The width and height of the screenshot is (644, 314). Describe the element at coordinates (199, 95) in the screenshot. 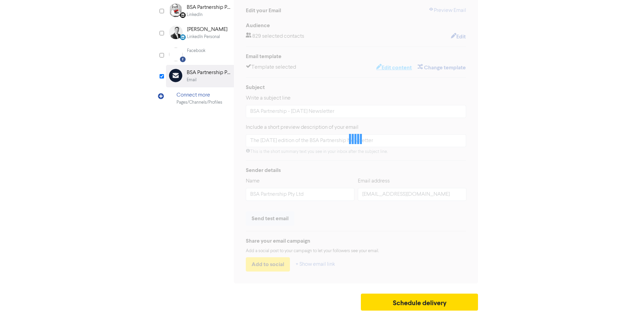

I see `div: Connect more` at that location.